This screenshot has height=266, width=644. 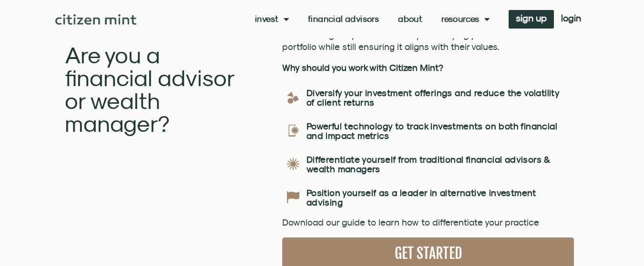 What do you see at coordinates (437, 164) in the screenshot?
I see `h2: Differentiate yourself from traditional financial advisors & wealth managers` at bounding box center [437, 164].